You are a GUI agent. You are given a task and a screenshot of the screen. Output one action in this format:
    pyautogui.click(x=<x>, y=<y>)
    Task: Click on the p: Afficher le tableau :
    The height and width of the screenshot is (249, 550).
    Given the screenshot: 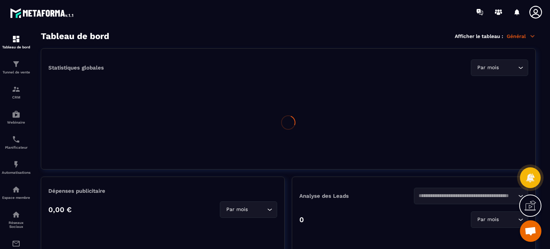 What is the action you would take?
    pyautogui.click(x=478, y=36)
    